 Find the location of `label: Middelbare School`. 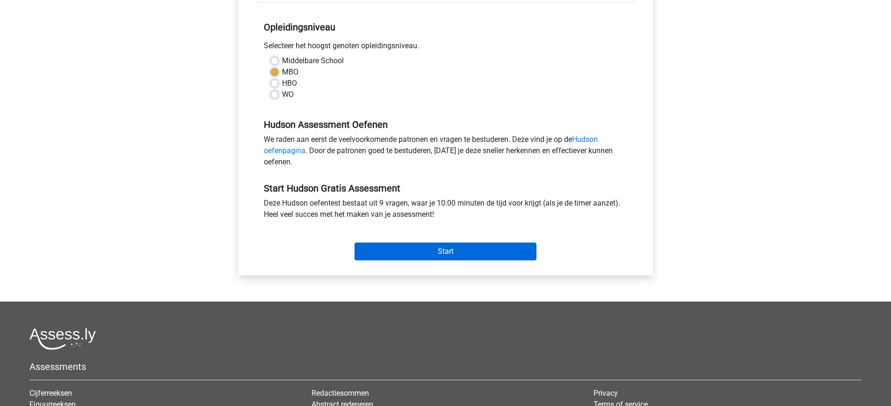

label: Middelbare School is located at coordinates (313, 61).